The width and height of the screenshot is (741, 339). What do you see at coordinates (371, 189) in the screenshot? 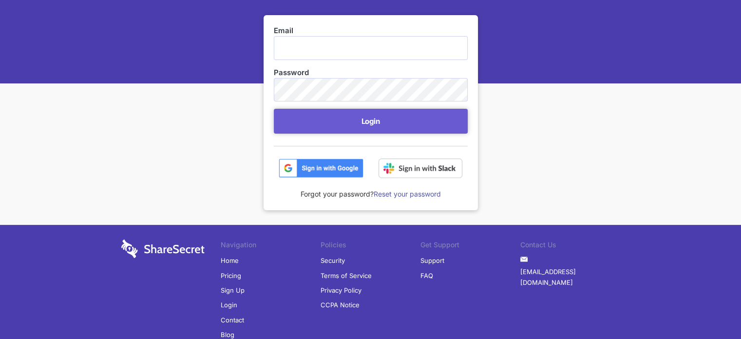
I see `div: Forgot your password?` at bounding box center [371, 189].